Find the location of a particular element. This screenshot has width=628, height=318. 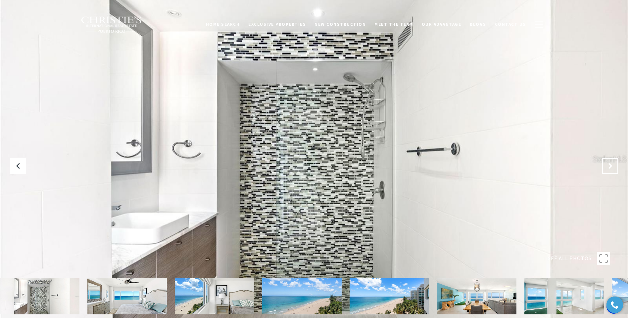

a: Our Advantage is located at coordinates (441, 24).